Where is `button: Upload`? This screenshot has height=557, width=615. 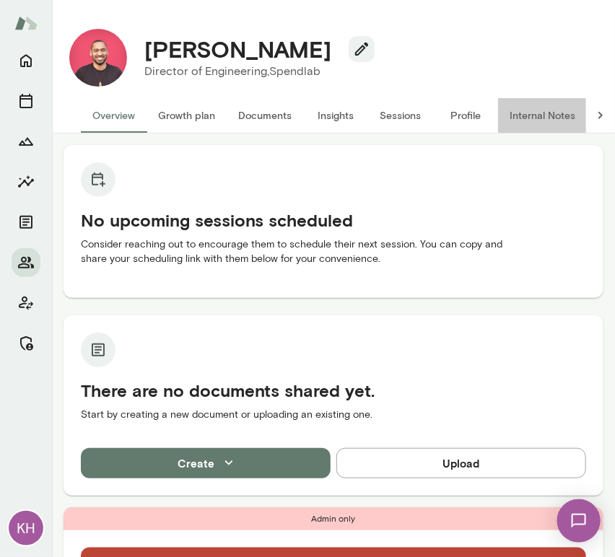 button: Upload is located at coordinates (461, 463).